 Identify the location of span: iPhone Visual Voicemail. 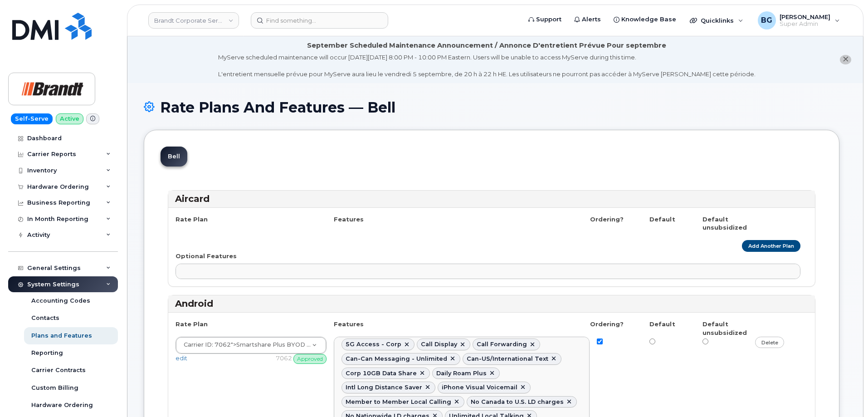
(479, 387).